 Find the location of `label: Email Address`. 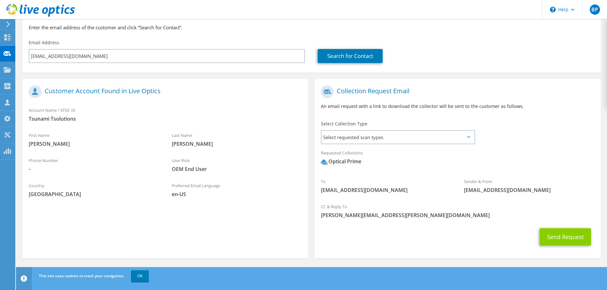

label: Email Address is located at coordinates (44, 43).